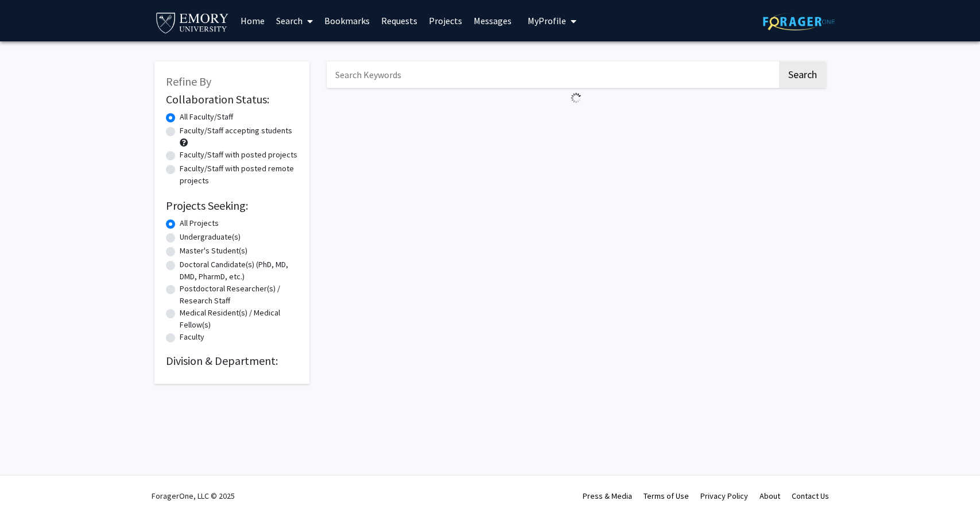 This screenshot has height=516, width=980. What do you see at coordinates (210, 237) in the screenshot?
I see `label: Undergraduate(s)` at bounding box center [210, 237].